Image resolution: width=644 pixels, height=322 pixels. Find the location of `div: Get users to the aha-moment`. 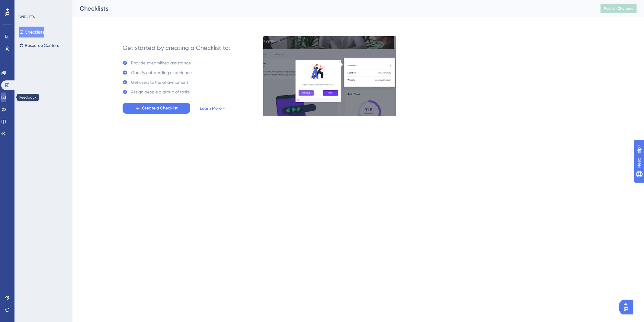

div: Get users to the aha-moment is located at coordinates (159, 83).